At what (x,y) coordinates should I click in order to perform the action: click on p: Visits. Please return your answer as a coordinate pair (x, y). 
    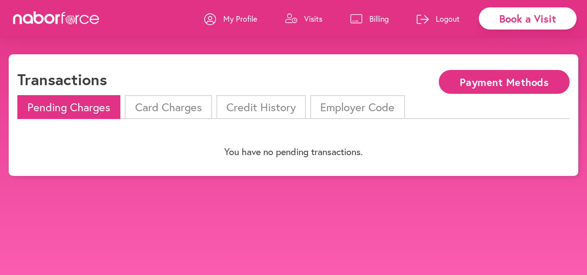
    Looking at the image, I should click on (313, 19).